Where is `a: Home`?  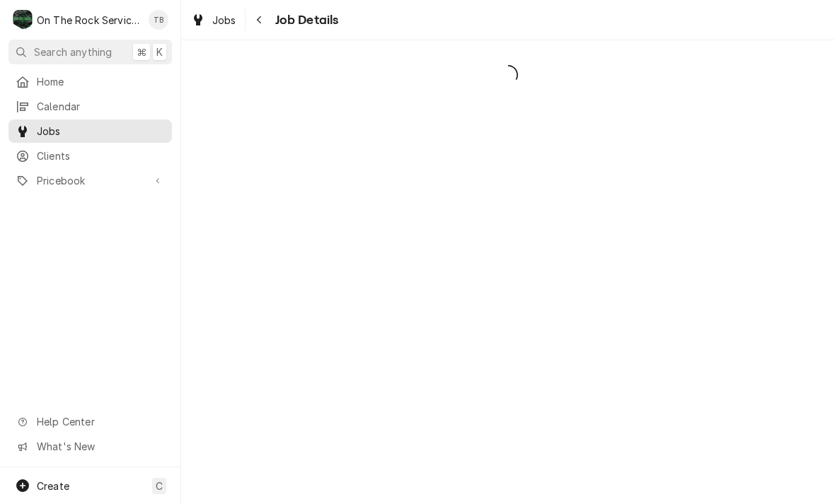
a: Home is located at coordinates (90, 82).